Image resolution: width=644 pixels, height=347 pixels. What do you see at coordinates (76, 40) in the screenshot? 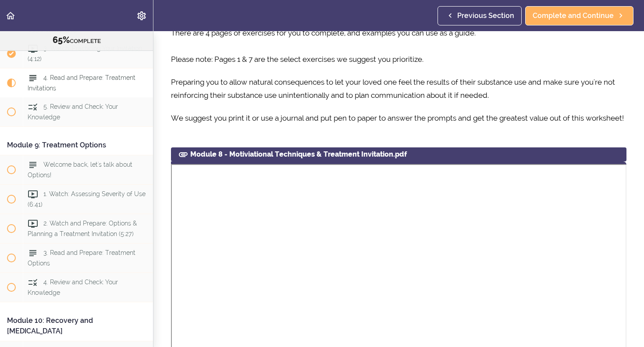
I see `div: COMPLETE` at bounding box center [76, 40].